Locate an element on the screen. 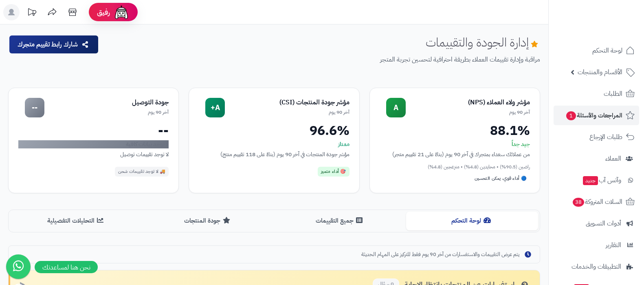  div: لا توجد تقييمات توصيل is located at coordinates (94, 154).